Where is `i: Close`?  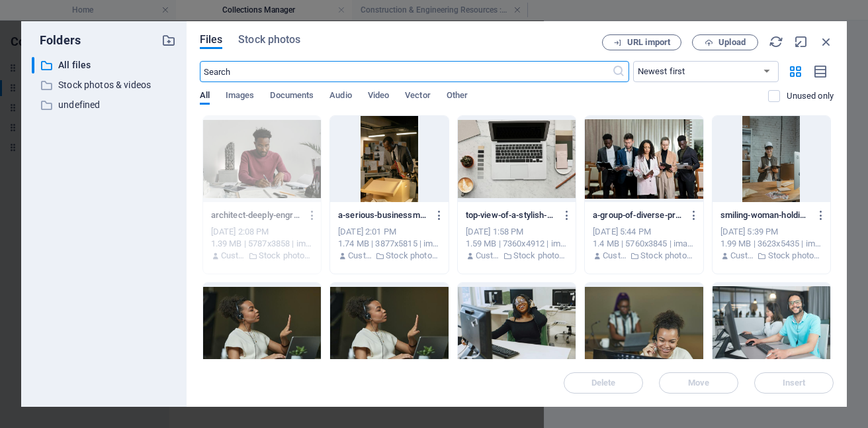
i: Close is located at coordinates (826, 42).